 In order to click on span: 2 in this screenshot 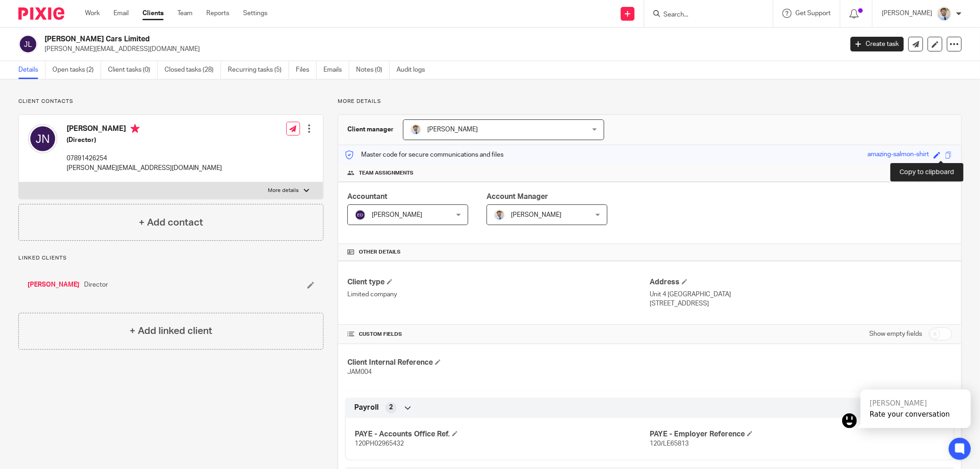, I will do `click(391, 407)`.